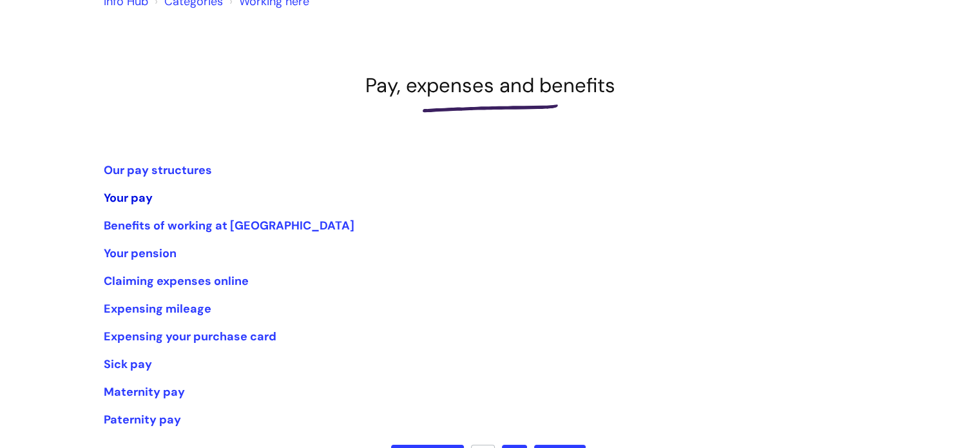 Image resolution: width=980 pixels, height=448 pixels. I want to click on a: Our pay structures, so click(158, 170).